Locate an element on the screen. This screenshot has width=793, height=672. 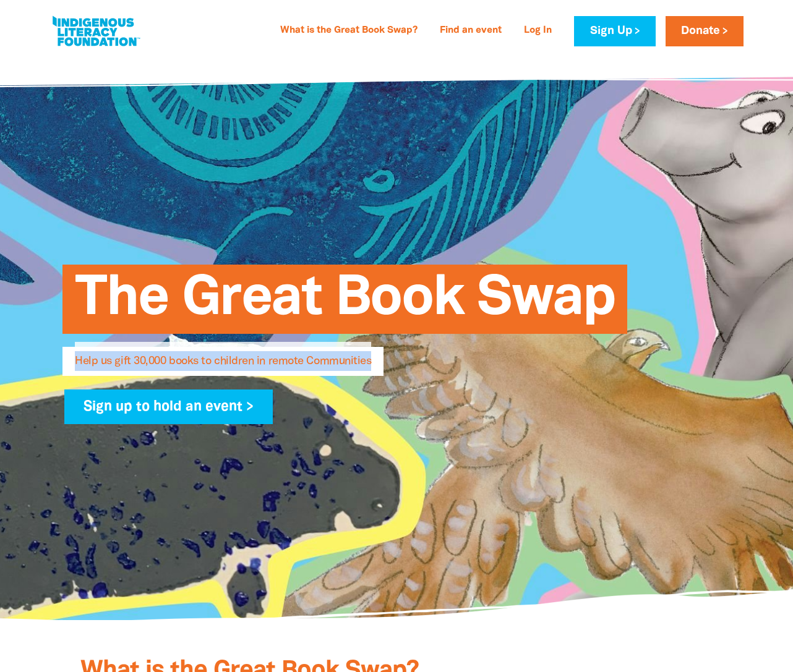
span: The Great Book Swap is located at coordinates (345, 304).